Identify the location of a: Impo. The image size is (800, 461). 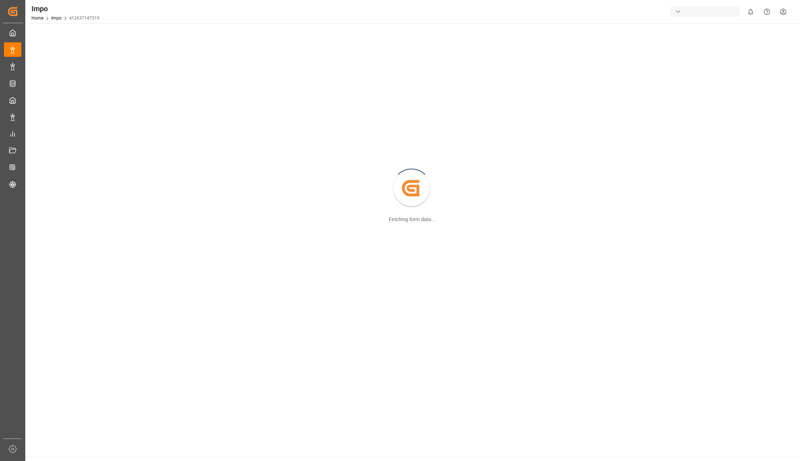
(56, 18).